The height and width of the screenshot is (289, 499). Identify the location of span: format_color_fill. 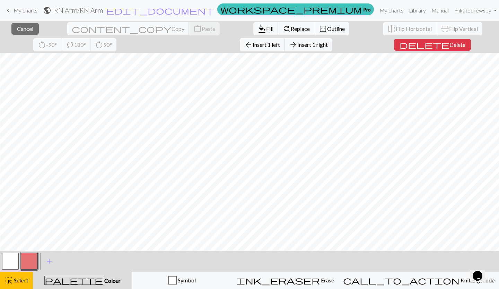
(262, 29).